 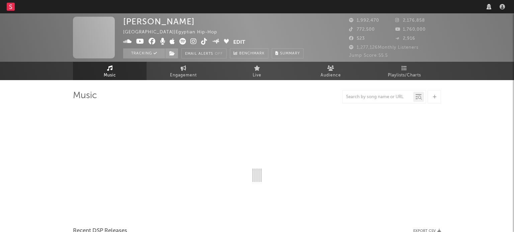 What do you see at coordinates (110, 76) in the screenshot?
I see `span: Music` at bounding box center [110, 76].